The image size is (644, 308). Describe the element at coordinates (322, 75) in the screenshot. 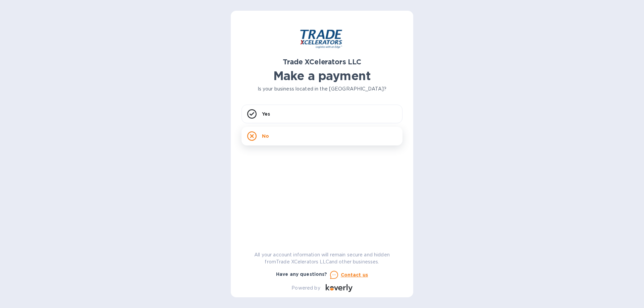

I see `h1: Make a payment` at that location.